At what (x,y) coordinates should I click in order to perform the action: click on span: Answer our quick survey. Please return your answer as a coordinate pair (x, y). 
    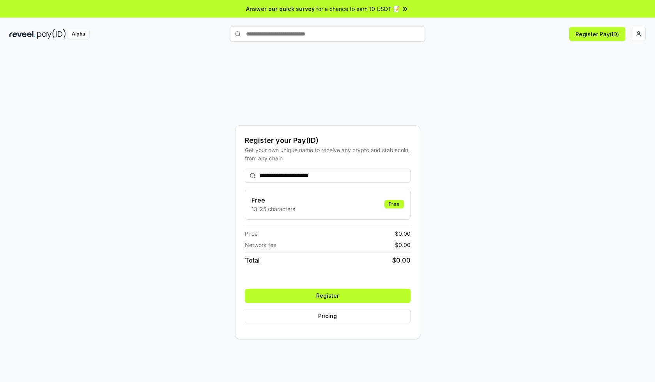
    Looking at the image, I should click on (280, 9).